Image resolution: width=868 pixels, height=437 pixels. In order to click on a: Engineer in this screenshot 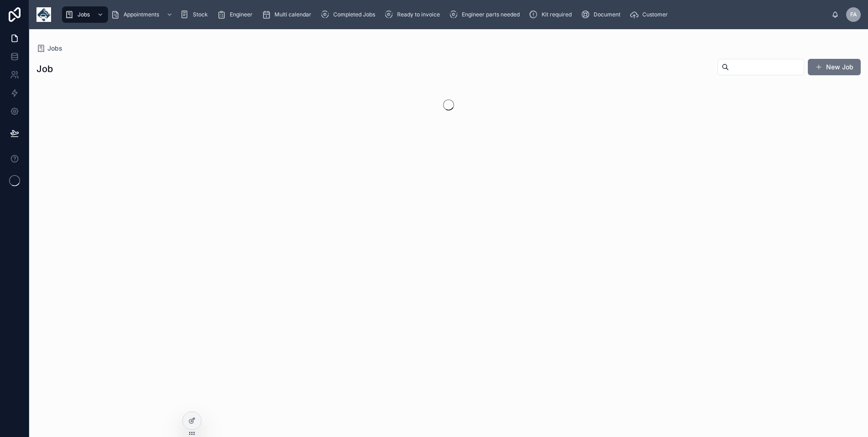, I will do `click(237, 15)`.